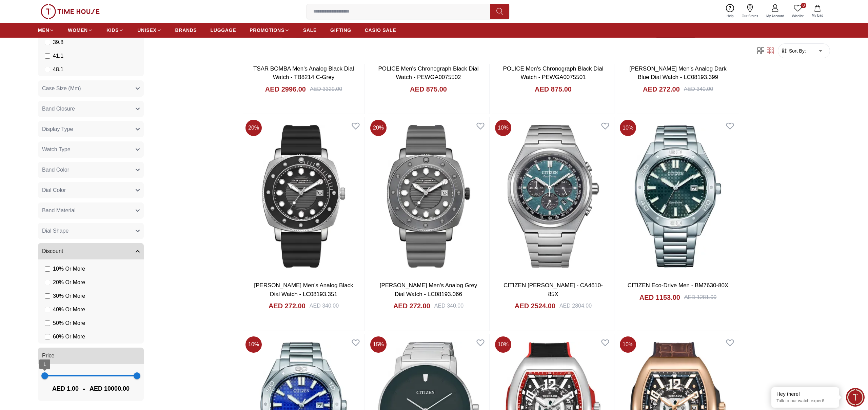 The height and width of the screenshot is (410, 868). What do you see at coordinates (91, 190) in the screenshot?
I see `button: Dial Color` at bounding box center [91, 190].